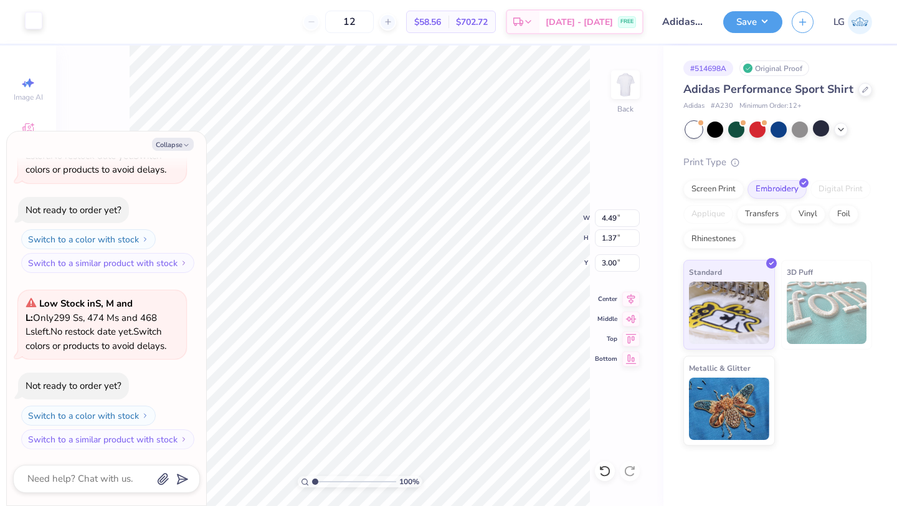  I want to click on input: Untitled Design, so click(683, 22).